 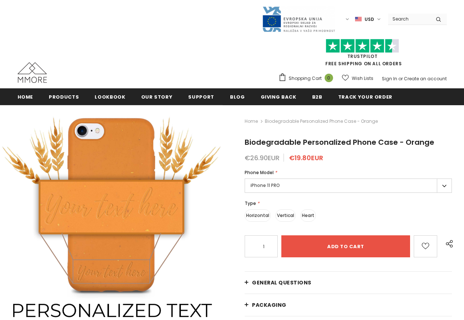 I want to click on span: Track your order, so click(x=365, y=97).